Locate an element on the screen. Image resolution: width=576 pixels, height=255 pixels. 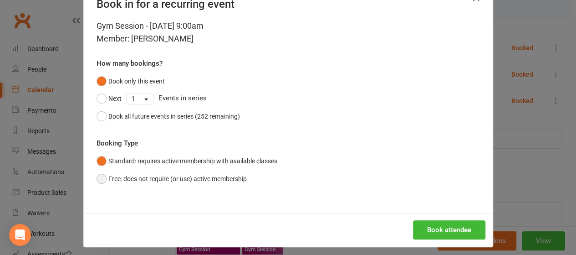
button: Book only this event is located at coordinates (131, 81).